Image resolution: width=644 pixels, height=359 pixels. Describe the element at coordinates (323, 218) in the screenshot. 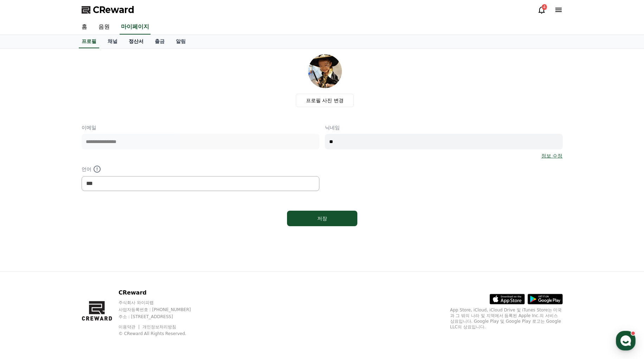

I see `div: 저장` at that location.